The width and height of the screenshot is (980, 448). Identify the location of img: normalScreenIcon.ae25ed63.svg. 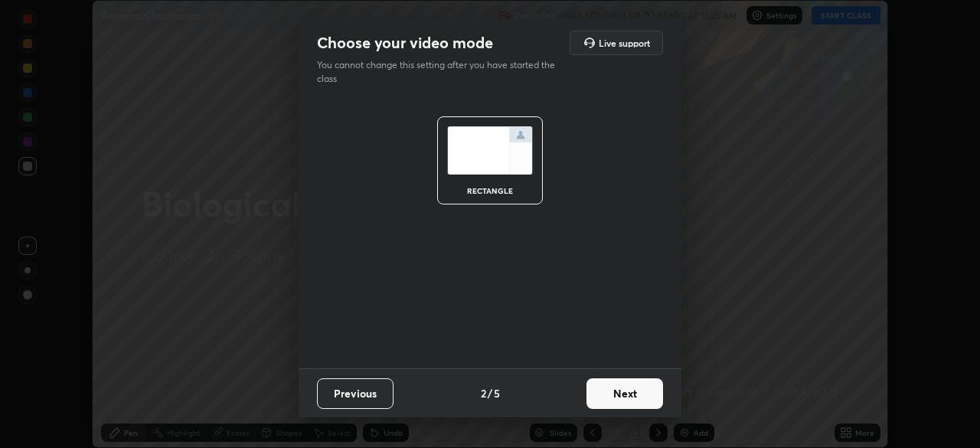
(490, 150).